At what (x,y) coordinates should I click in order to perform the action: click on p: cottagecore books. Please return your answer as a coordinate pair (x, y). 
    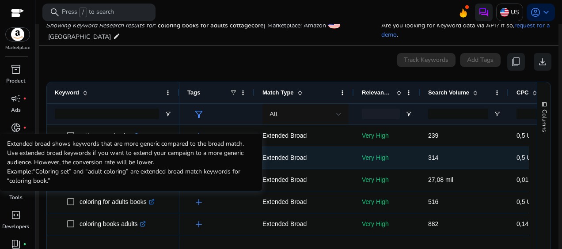
    Looking at the image, I should click on (109, 136).